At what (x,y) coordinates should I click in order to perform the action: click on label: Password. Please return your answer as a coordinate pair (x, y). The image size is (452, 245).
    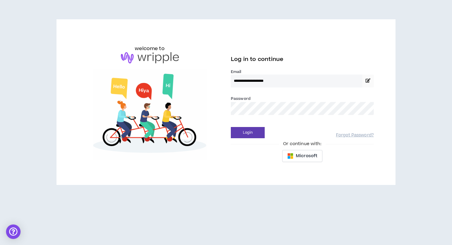
    Looking at the image, I should click on (241, 99).